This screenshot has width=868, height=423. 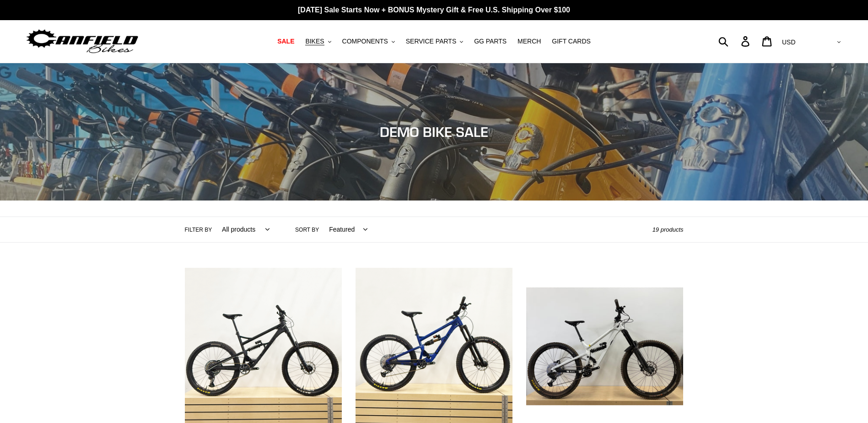 I want to click on a: MERCH, so click(x=529, y=41).